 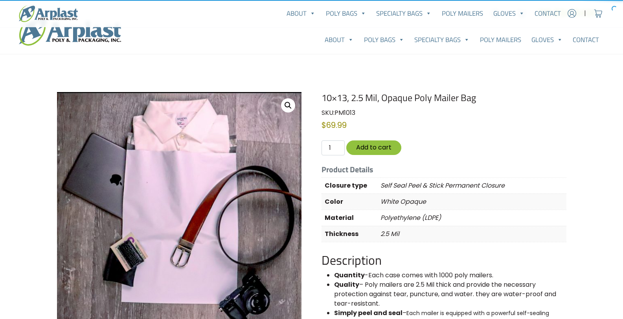 What do you see at coordinates (351, 218) in the screenshot?
I see `th: Material` at bounding box center [351, 218].